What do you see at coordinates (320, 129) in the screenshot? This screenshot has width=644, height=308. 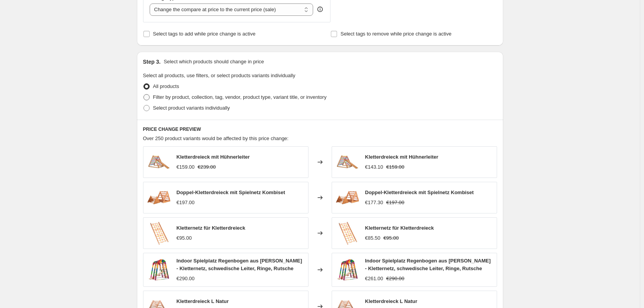 I see `h6: PRICE CHANGE PREVIEW` at bounding box center [320, 129].